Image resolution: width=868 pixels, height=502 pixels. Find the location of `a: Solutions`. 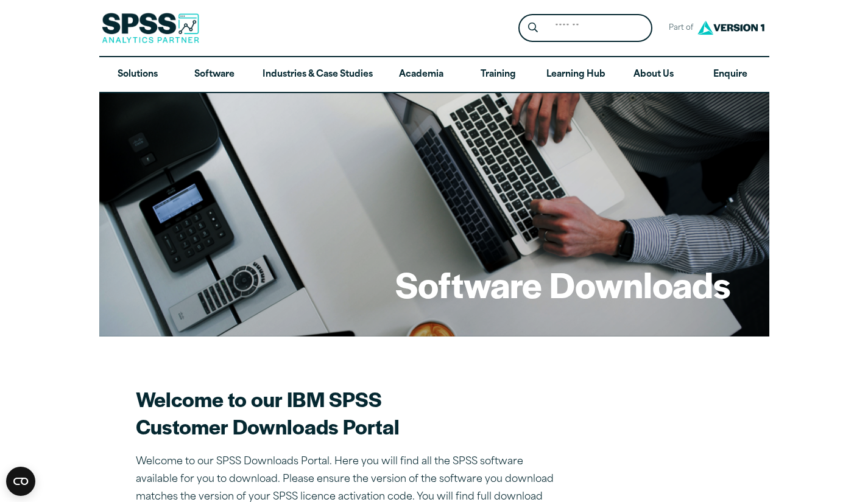

a: Solutions is located at coordinates (137, 75).